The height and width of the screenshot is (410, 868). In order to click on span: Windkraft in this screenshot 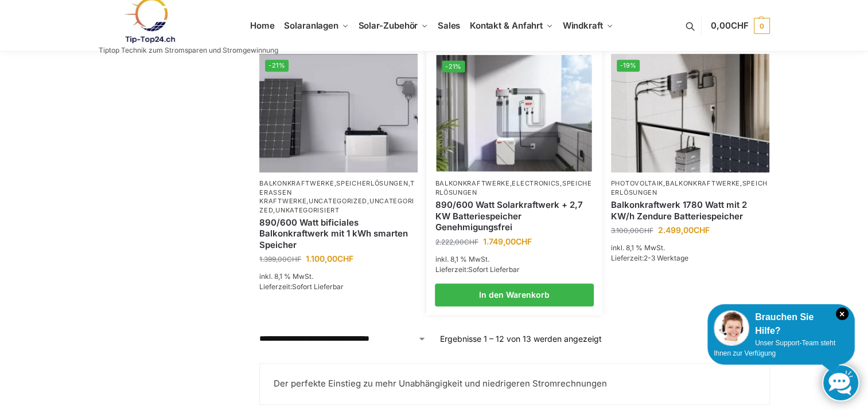, I will do `click(582, 25)`.